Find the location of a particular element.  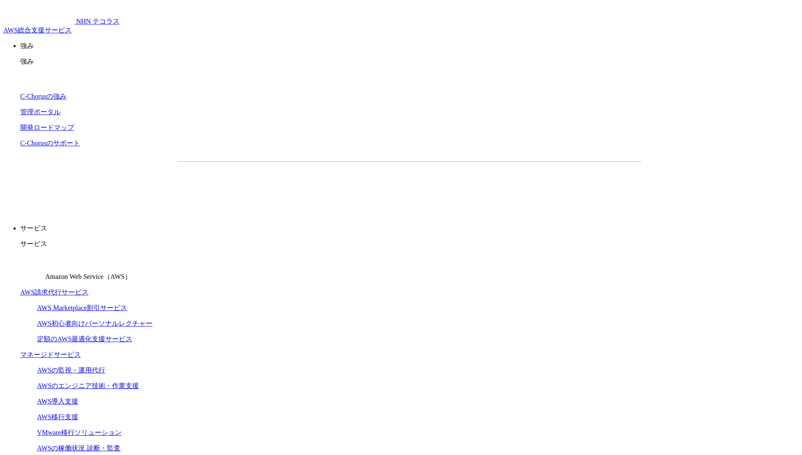

a: C-Chorusの強み is located at coordinates (43, 96).